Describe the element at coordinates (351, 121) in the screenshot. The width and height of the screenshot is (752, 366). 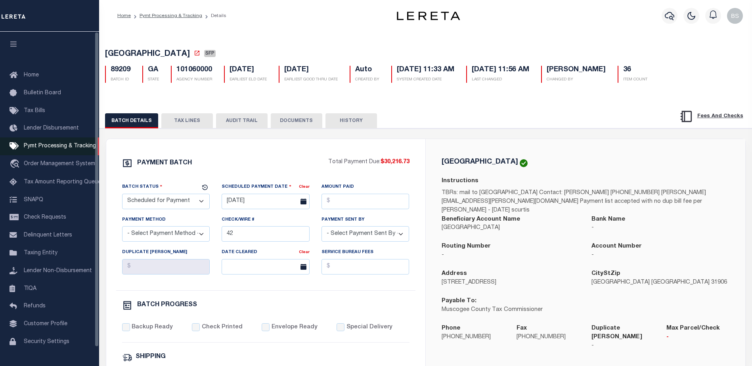
I see `button: HISTORY` at that location.